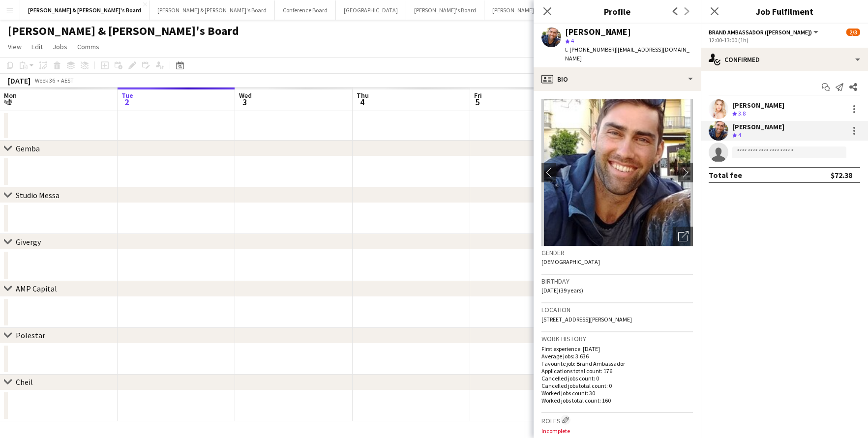 Image resolution: width=868 pixels, height=438 pixels. What do you see at coordinates (617, 281) in the screenshot?
I see `h3: Birthday` at bounding box center [617, 281].